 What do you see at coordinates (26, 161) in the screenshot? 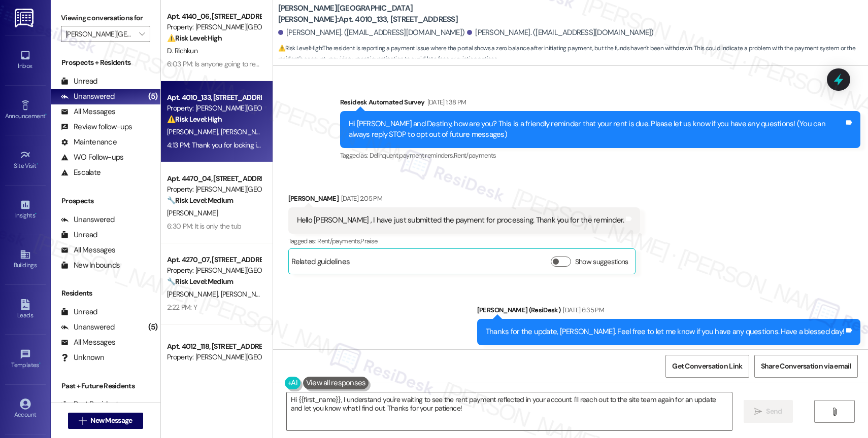
I see `a: Site Visit •` at bounding box center [26, 161].